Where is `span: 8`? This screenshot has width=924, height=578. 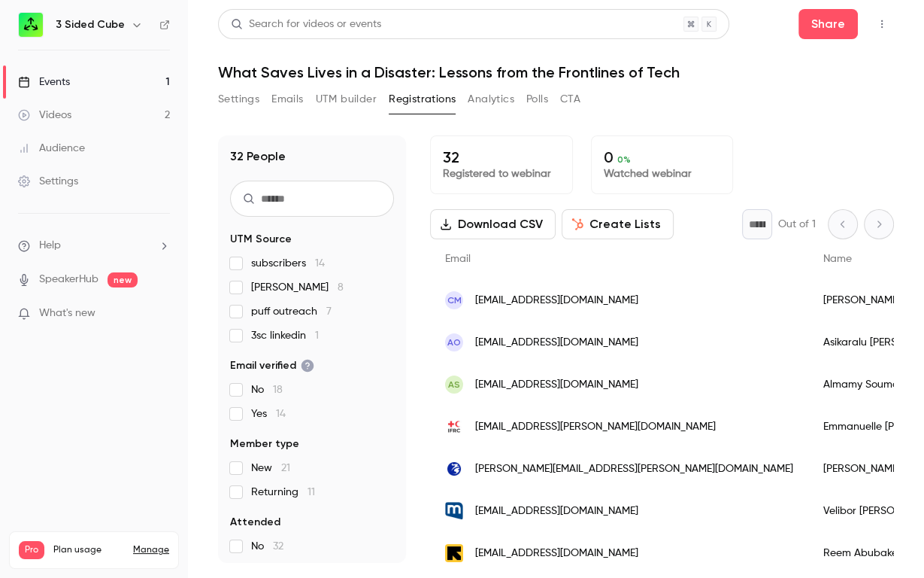 span: 8 is located at coordinates (340, 287).